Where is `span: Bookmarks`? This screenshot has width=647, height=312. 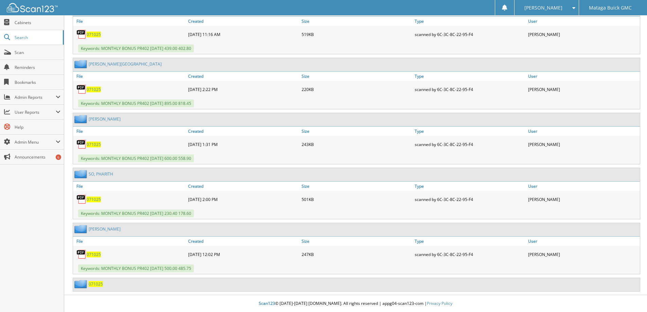 span: Bookmarks is located at coordinates (37, 82).